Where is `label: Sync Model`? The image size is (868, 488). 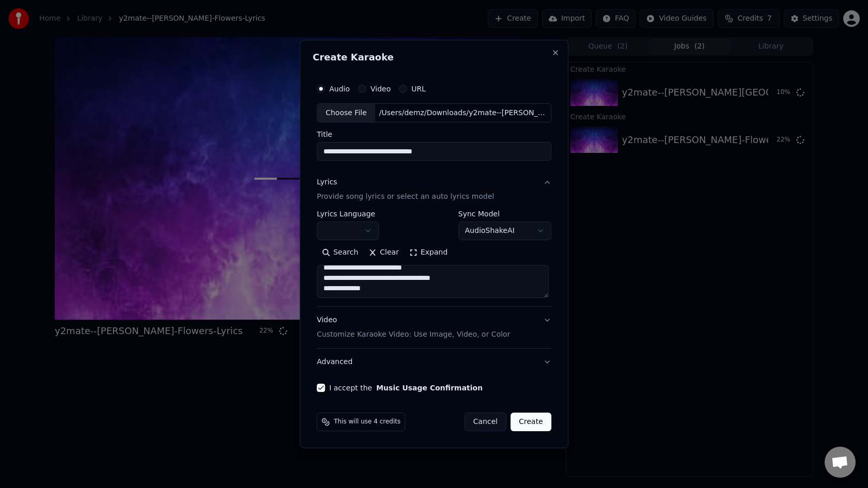
label: Sync Model is located at coordinates (505, 215).